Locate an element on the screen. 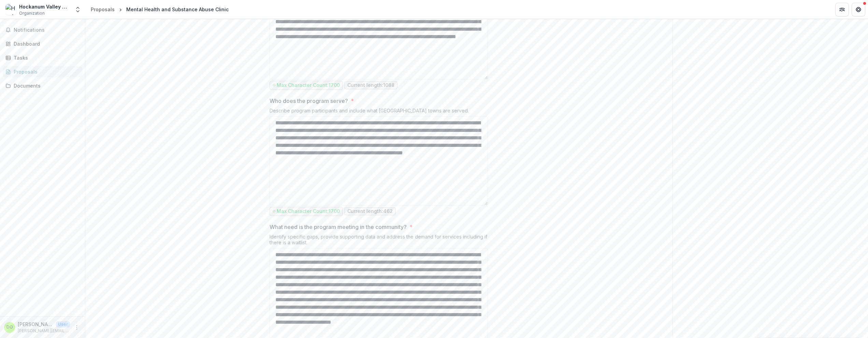  span: Organization is located at coordinates (32, 14).